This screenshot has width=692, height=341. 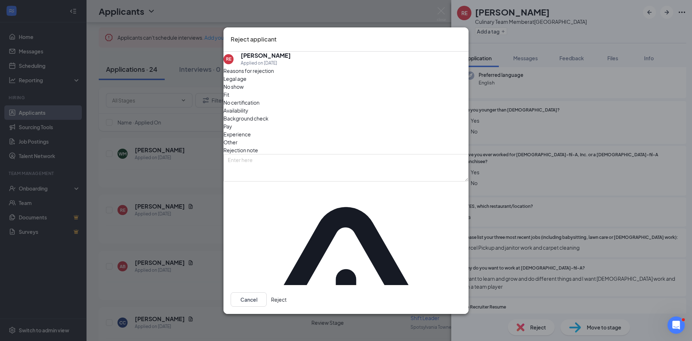 What do you see at coordinates (237, 134) in the screenshot?
I see `span: Experience` at bounding box center [237, 134].